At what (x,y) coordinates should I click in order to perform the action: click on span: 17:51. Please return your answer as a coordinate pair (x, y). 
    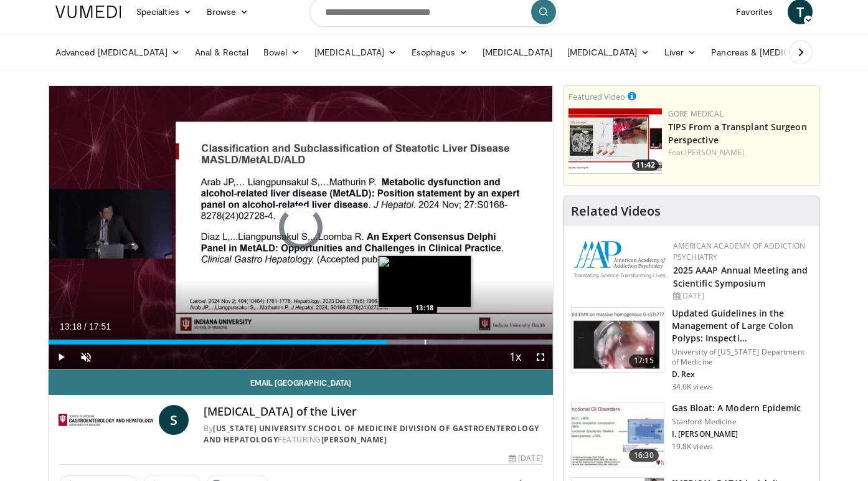
    Looking at the image, I should click on (100, 326).